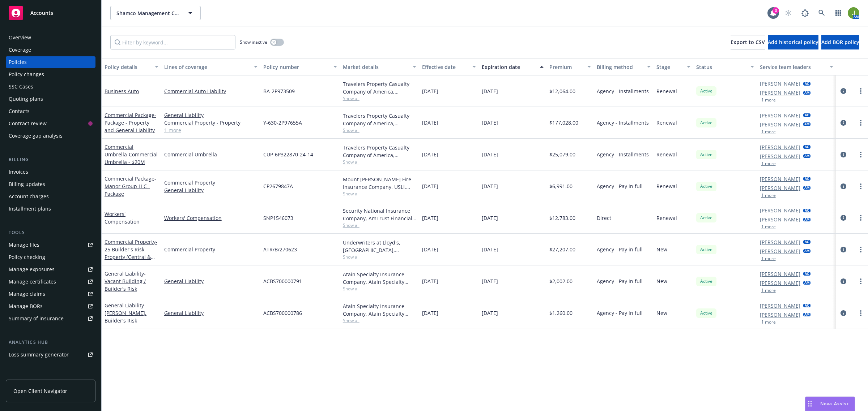 The height and width of the screenshot is (411, 868). What do you see at coordinates (673, 67) in the screenshot?
I see `button: Stage` at bounding box center [673, 67].